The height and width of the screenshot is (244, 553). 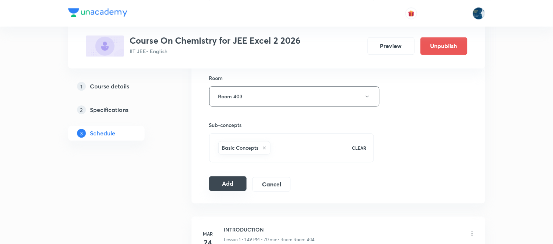 What do you see at coordinates (98, 12) in the screenshot?
I see `img: Company Logo` at bounding box center [98, 12].